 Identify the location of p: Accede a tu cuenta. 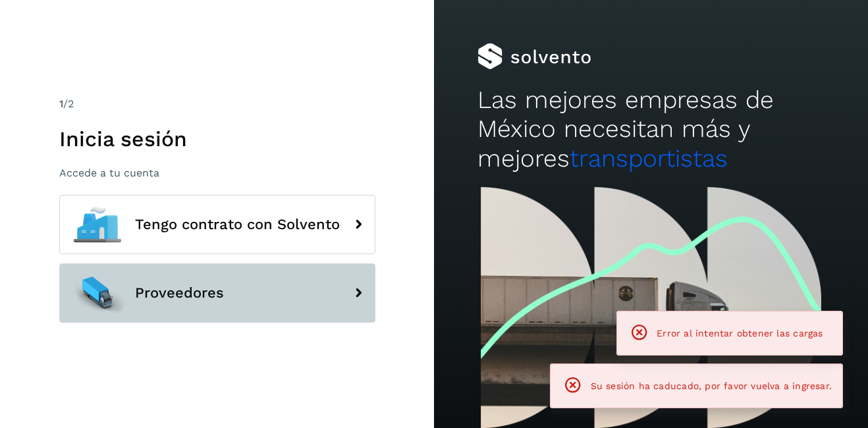
(218, 173).